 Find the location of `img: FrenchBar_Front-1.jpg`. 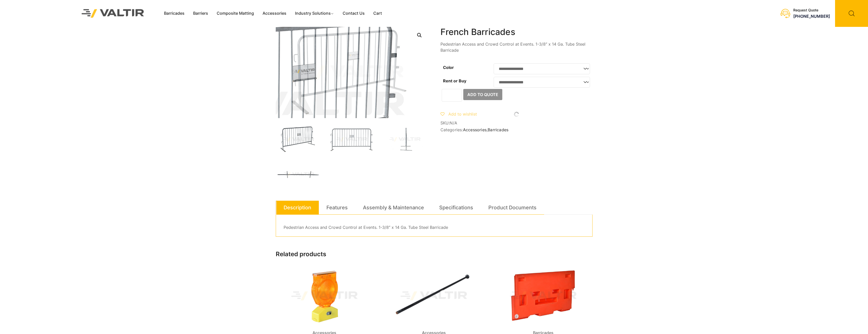

img: FrenchBar_Front-1.jpg is located at coordinates (352, 139).